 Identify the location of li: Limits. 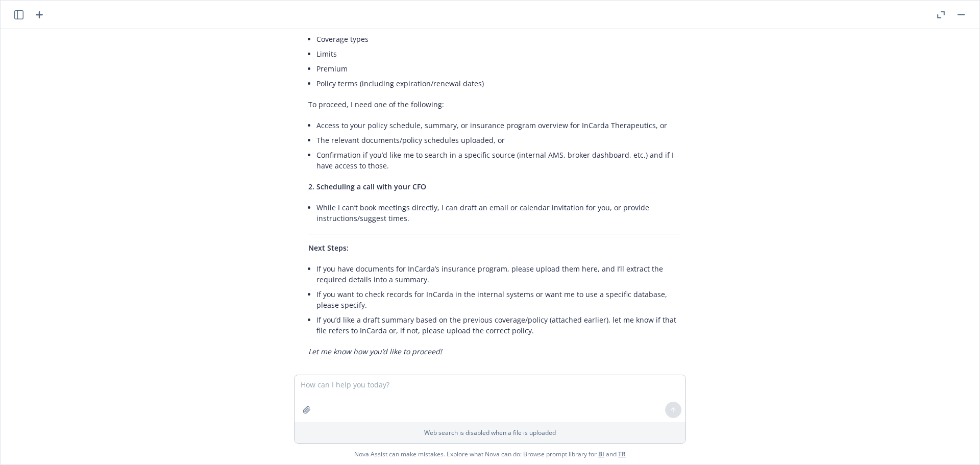
(498, 54).